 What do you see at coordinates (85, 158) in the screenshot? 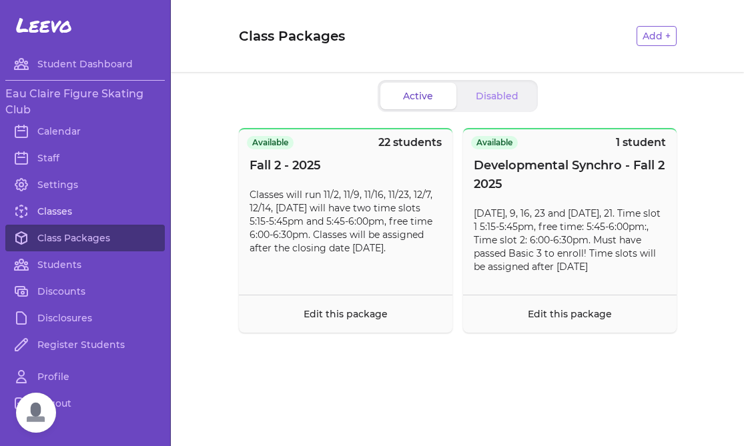
I see `a: Staff` at bounding box center [85, 158].